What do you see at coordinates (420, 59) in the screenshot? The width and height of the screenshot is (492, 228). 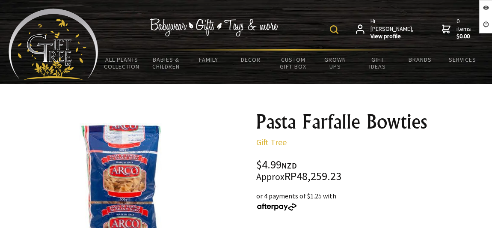 I see `a: Brands` at bounding box center [420, 59].